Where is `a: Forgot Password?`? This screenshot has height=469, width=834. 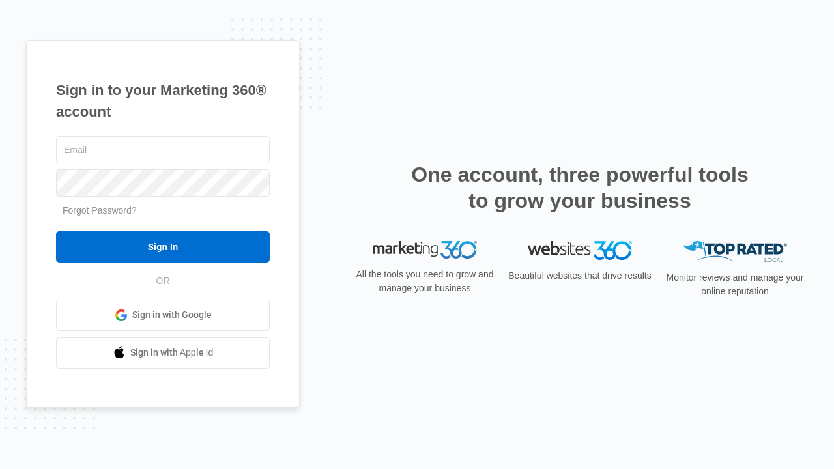 a: Forgot Password? is located at coordinates (100, 211).